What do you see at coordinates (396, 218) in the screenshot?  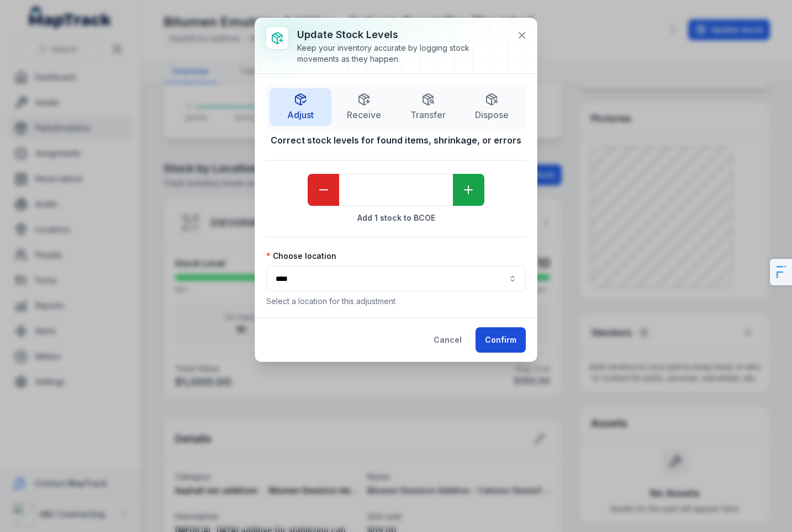 I see `strong: Add 1 stock to BCOE` at bounding box center [396, 218].